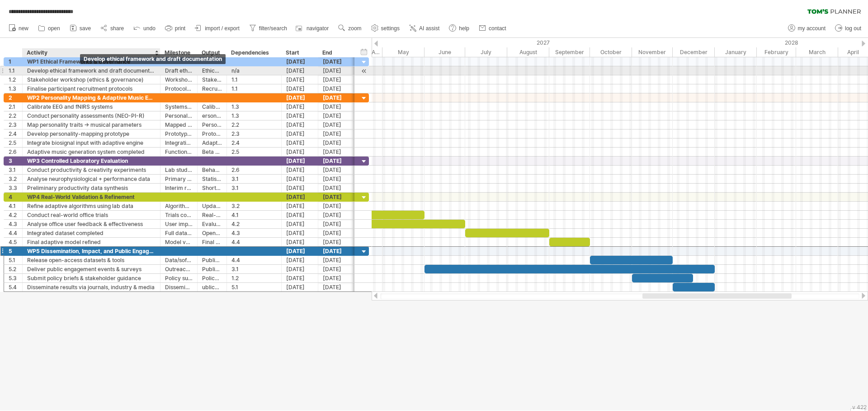 This screenshot has width=868, height=411. I want to click on div: Calibration report, so click(212, 107).